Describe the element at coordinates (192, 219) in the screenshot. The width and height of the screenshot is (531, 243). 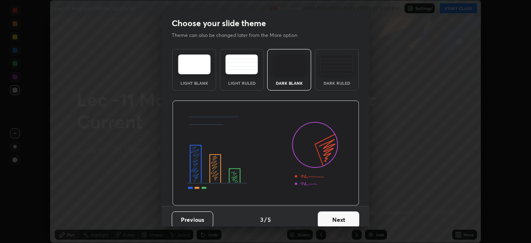
I see `button: Previous` at that location.